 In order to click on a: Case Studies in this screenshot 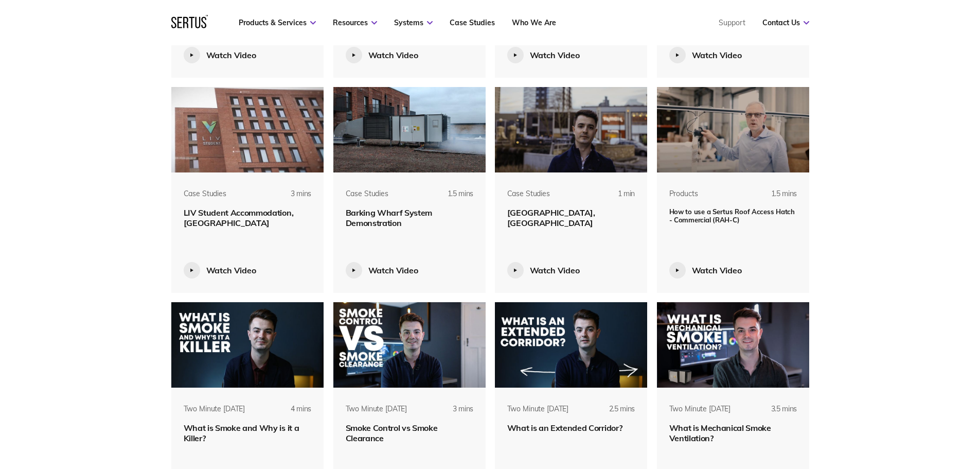, I will do `click(472, 22)`.